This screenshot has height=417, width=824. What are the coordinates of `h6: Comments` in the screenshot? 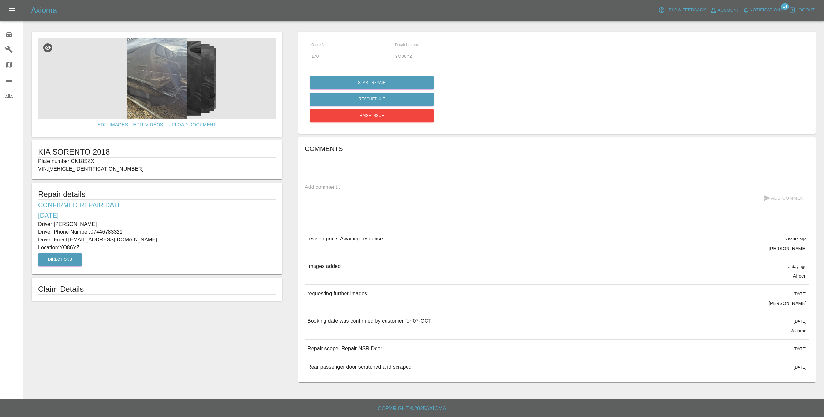 It's located at (557, 149).